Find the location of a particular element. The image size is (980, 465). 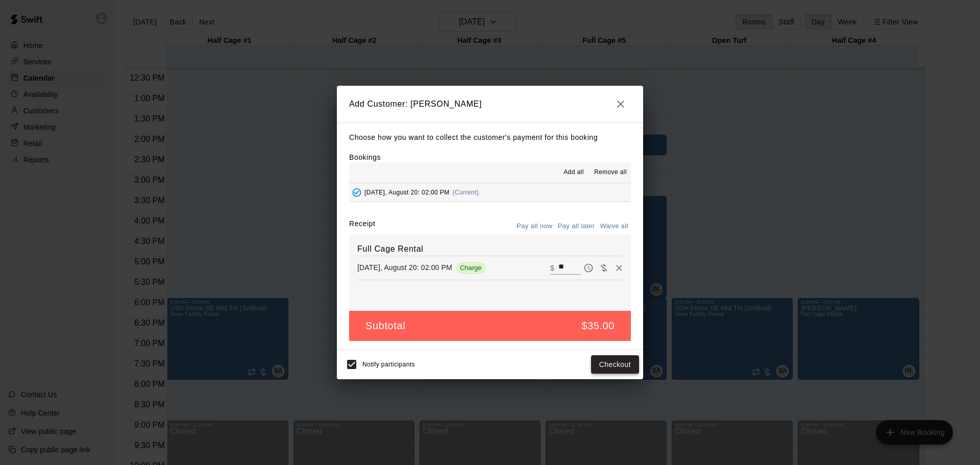

h6: Full Cage Rental is located at coordinates (490, 249).